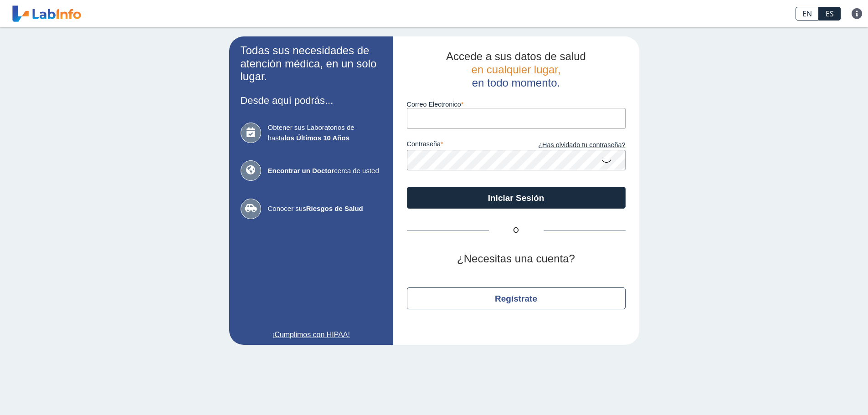 This screenshot has height=415, width=868. I want to click on a: ¡Cumplimos con HIPAA!, so click(311, 335).